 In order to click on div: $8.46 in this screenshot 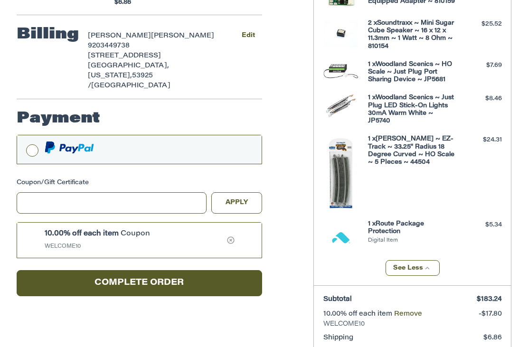, I will do `click(480, 99)`.